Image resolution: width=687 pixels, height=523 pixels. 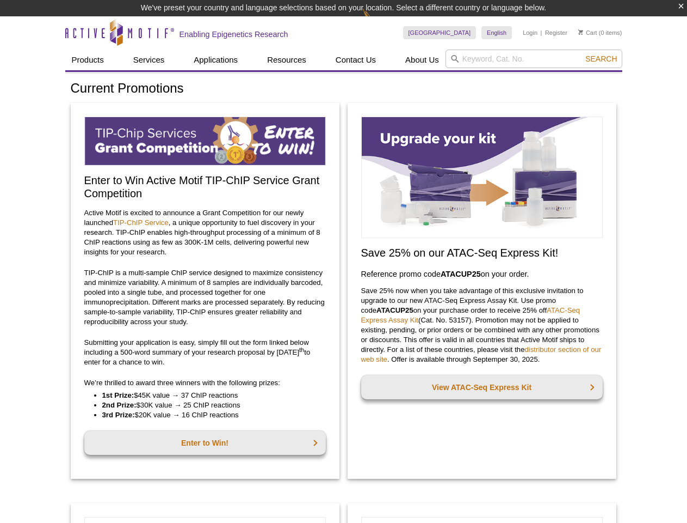 I want to click on a: Resources, so click(x=287, y=60).